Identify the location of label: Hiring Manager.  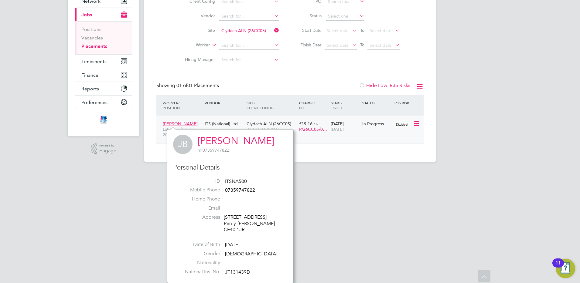
(197, 60).